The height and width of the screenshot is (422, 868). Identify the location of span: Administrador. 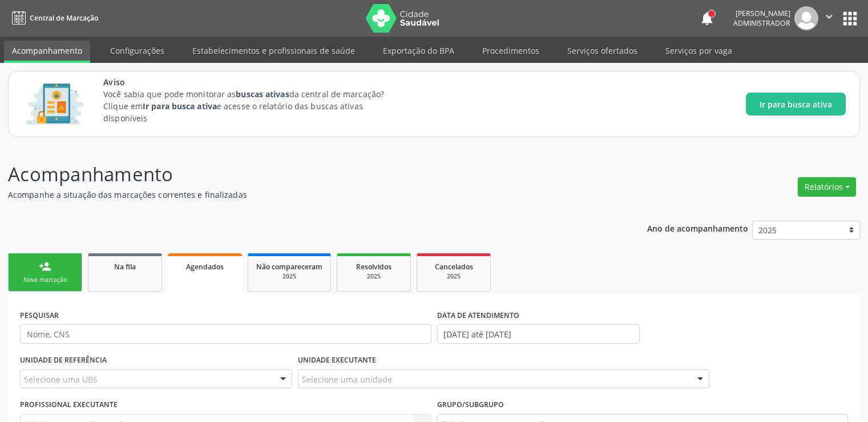
(762, 23).